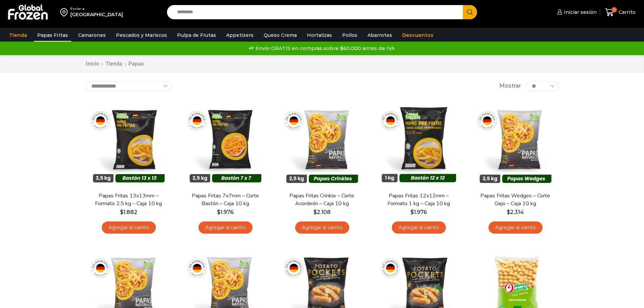 The image size is (644, 308). Describe the element at coordinates (515, 212) in the screenshot. I see `bdi: 2.314` at that location.